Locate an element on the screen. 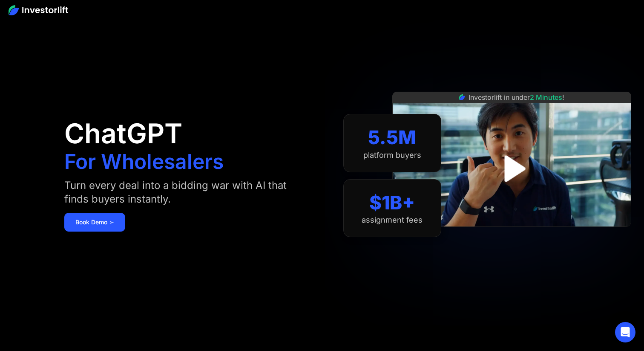  div: assignment fees is located at coordinates (392, 220).